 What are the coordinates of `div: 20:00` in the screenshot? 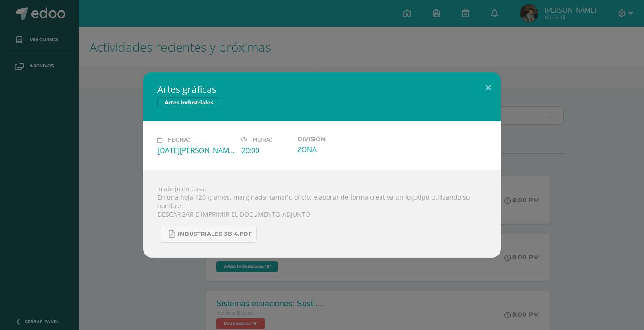 It's located at (266, 151).